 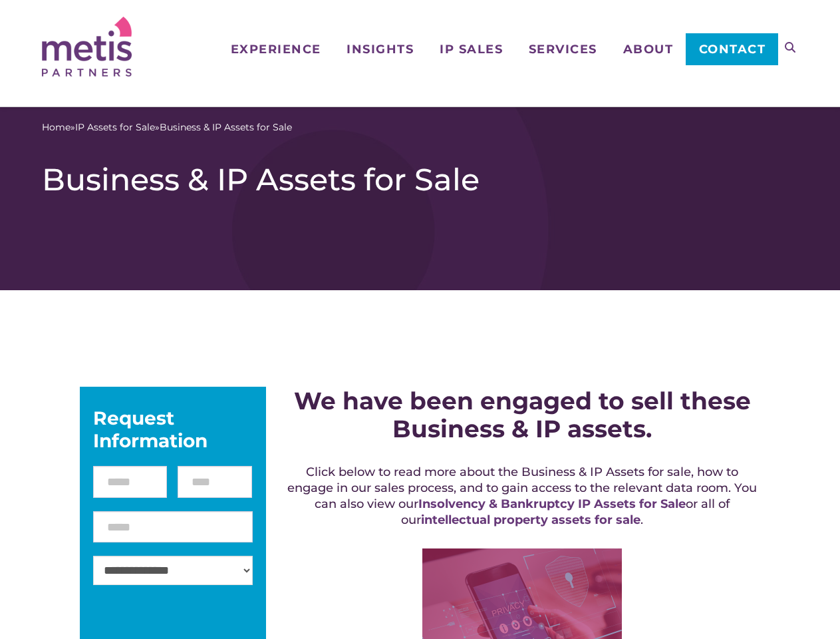 I want to click on a: Insolvency & Bankruptcy IP Assets for Sale, so click(x=553, y=504).